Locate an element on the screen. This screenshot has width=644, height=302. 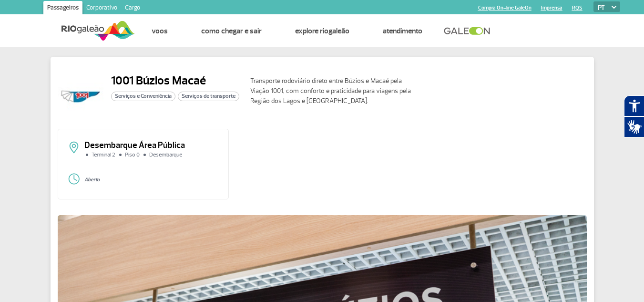
a: Cargo is located at coordinates (133, 9).